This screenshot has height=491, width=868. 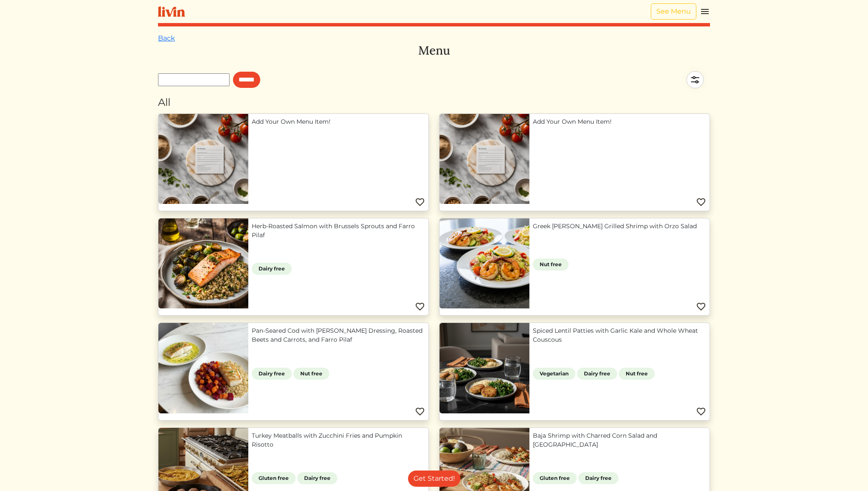 I want to click on img: livin-logo-a0d97d1a881af30f6274990eb6222085a2533c92bbd1e4f22c21b4f0d0e3210c.svg, so click(x=171, y=11).